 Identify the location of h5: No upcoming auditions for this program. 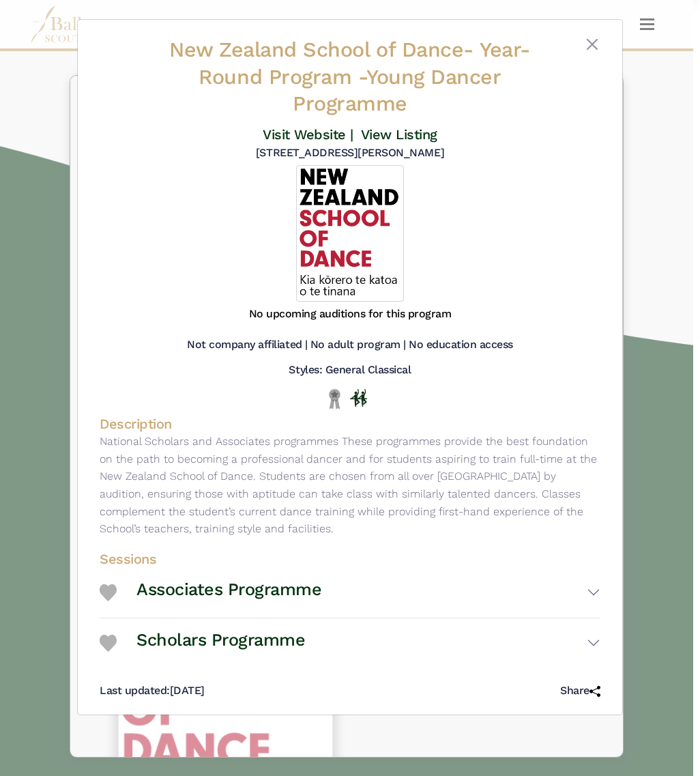
(350, 314).